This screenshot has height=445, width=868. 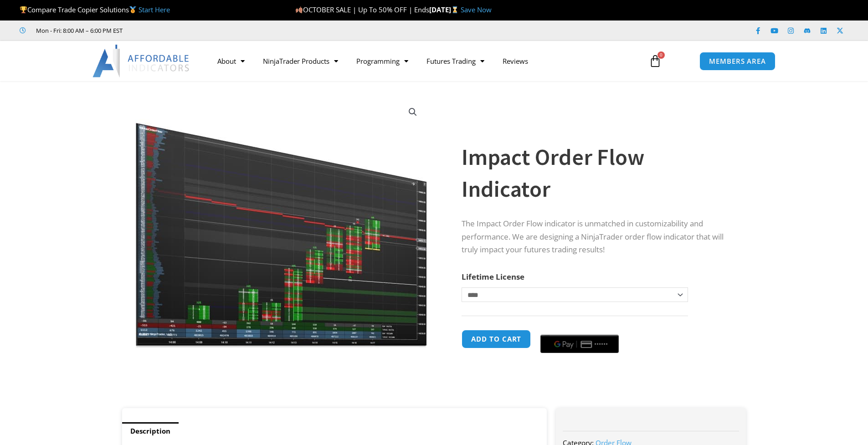 I want to click on a: Description, so click(x=151, y=431).